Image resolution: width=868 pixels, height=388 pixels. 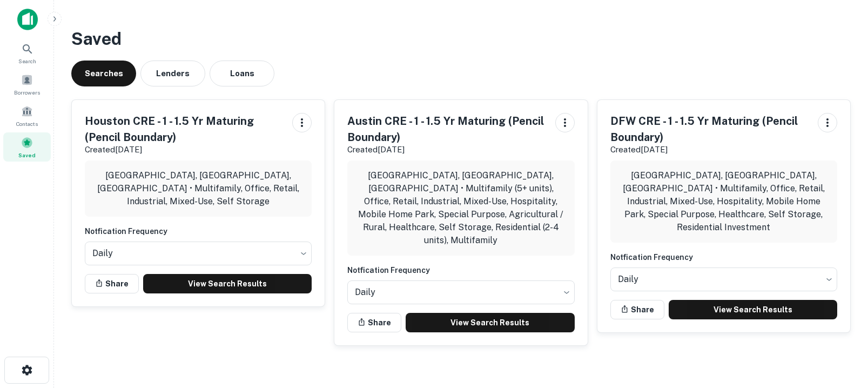 What do you see at coordinates (27, 147) in the screenshot?
I see `a: Saved` at bounding box center [27, 147].